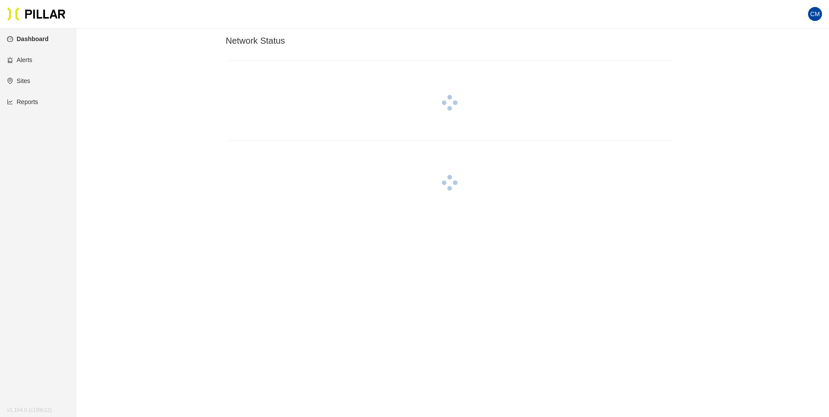 This screenshot has width=829, height=417. Describe the element at coordinates (815, 14) in the screenshot. I see `span: CM` at that location.